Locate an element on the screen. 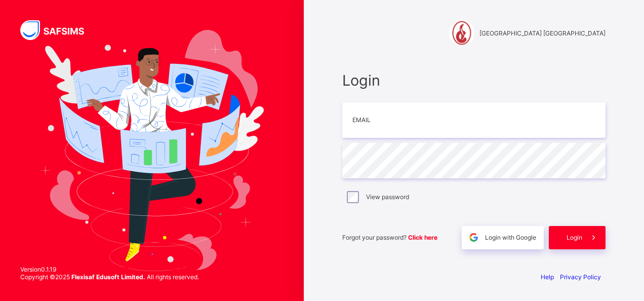 The height and width of the screenshot is (301, 644). img: SAFSIMS Logo is located at coordinates (58, 30).